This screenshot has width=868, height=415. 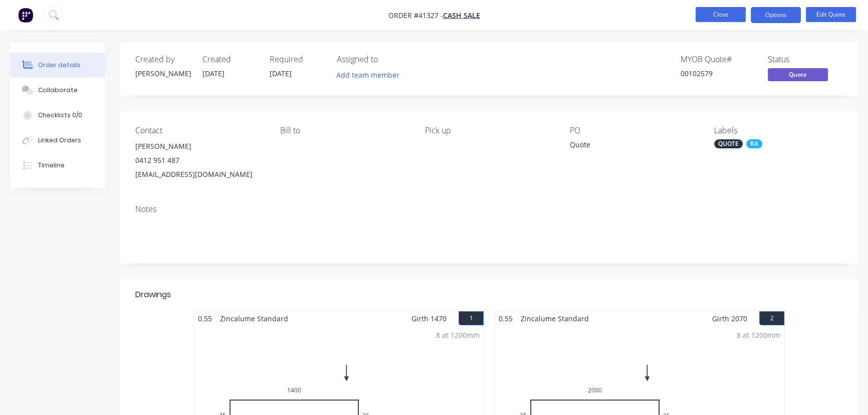 What do you see at coordinates (59, 65) in the screenshot?
I see `div: Order details` at bounding box center [59, 65].